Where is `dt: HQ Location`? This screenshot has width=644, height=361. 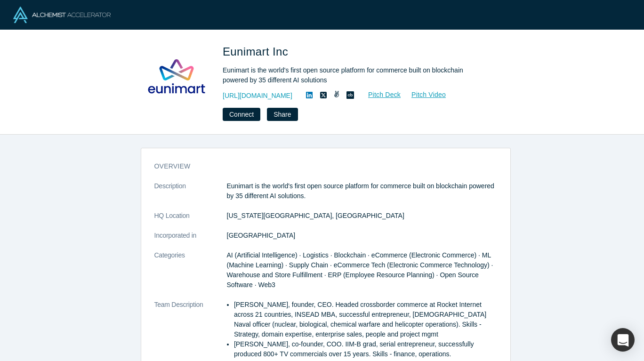
dt: HQ Location is located at coordinates (191, 220).